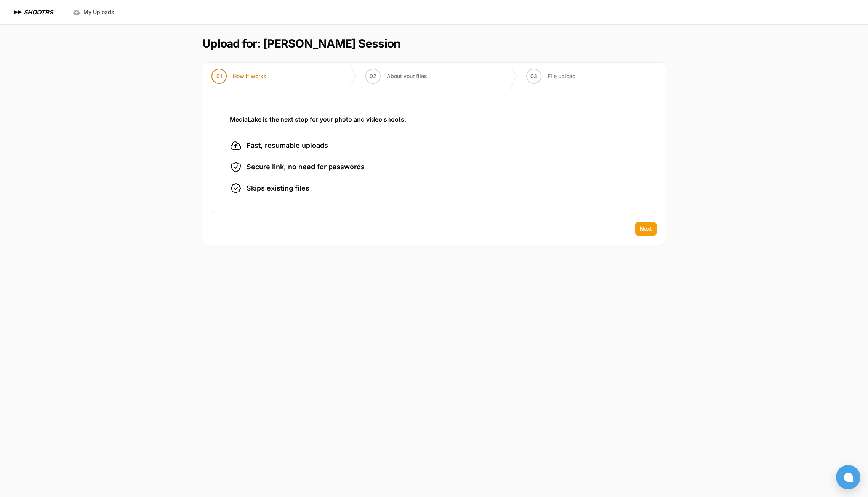 The image size is (868, 497). I want to click on span: How it works, so click(249, 76).